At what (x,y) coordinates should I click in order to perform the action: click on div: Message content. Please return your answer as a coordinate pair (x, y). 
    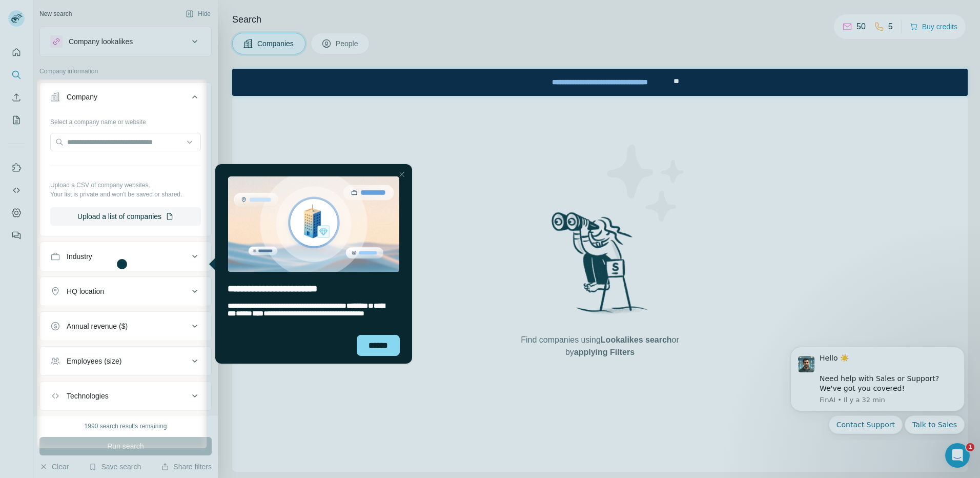
    Looking at the image, I should click on (113, 36).